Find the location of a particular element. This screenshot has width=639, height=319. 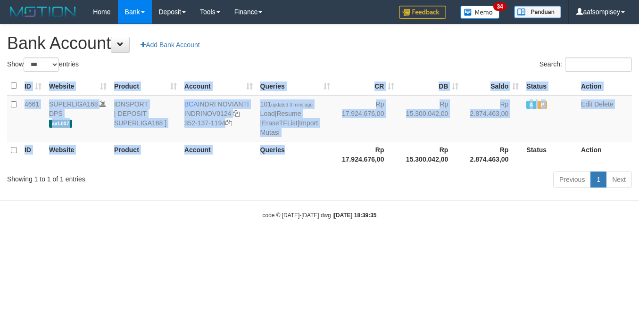

a: SUPERLIGA168 is located at coordinates (74, 104).